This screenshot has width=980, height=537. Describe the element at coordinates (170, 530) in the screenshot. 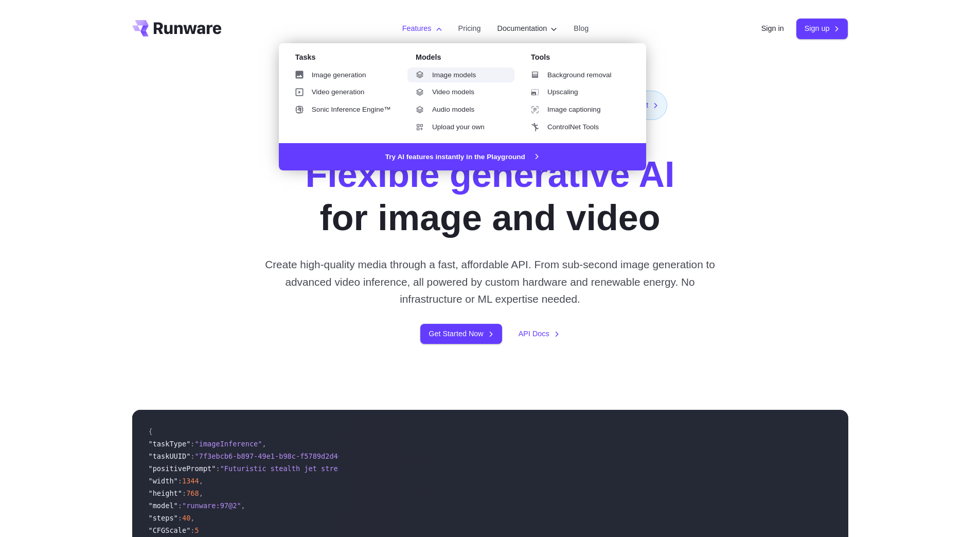

I see `span: "CFGScale"` at that location.